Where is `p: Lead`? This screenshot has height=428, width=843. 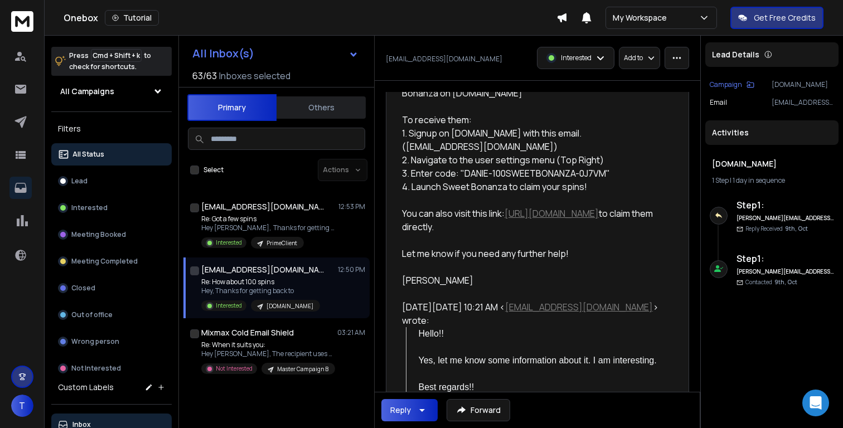
p: Lead is located at coordinates (79, 181).